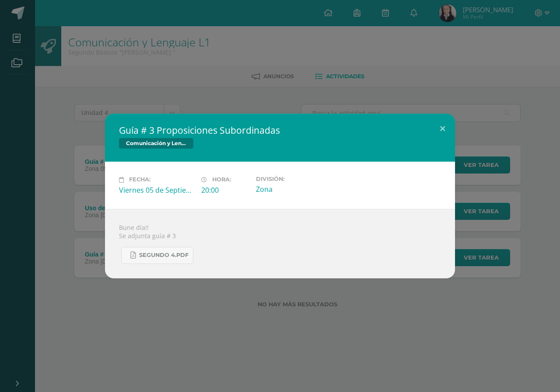 This screenshot has width=560, height=392. Describe the element at coordinates (157, 255) in the screenshot. I see `a: Segundo 4.pdf` at that location.